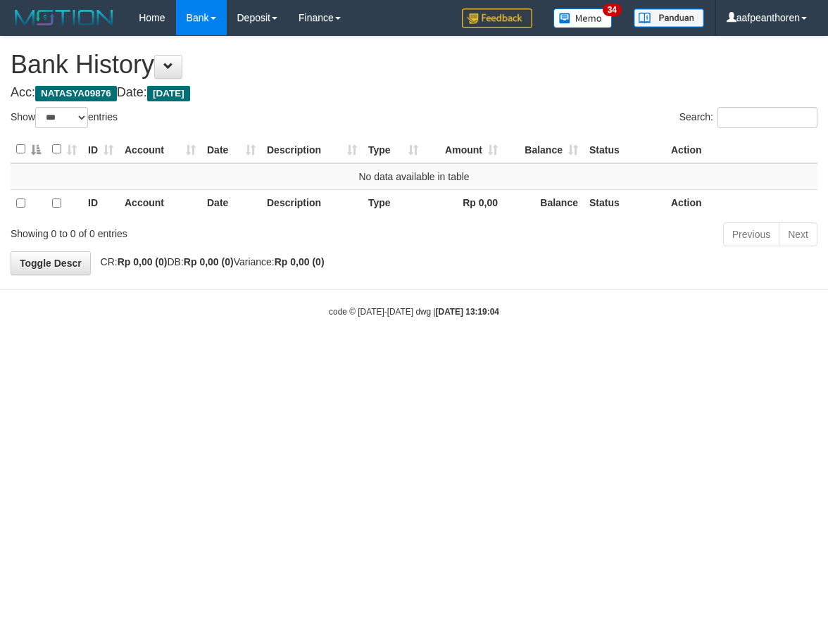 This screenshot has width=828, height=644. What do you see at coordinates (414, 93) in the screenshot?
I see `h4: Acc: Date:` at bounding box center [414, 93].